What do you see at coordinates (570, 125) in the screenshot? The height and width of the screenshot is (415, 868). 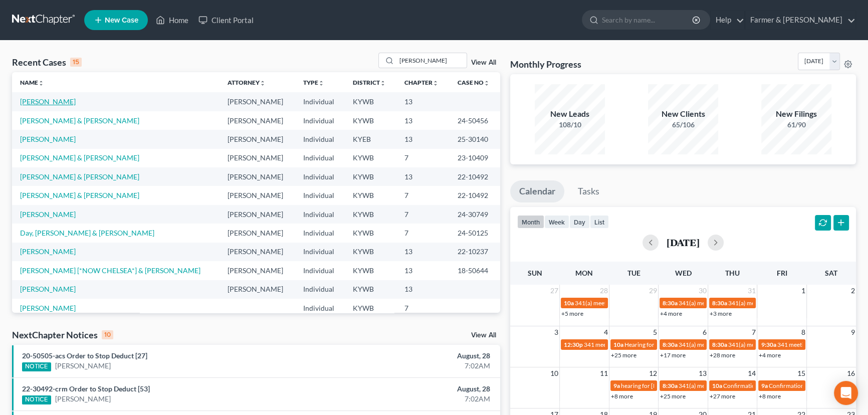 I see `div: 108/10` at bounding box center [570, 125].